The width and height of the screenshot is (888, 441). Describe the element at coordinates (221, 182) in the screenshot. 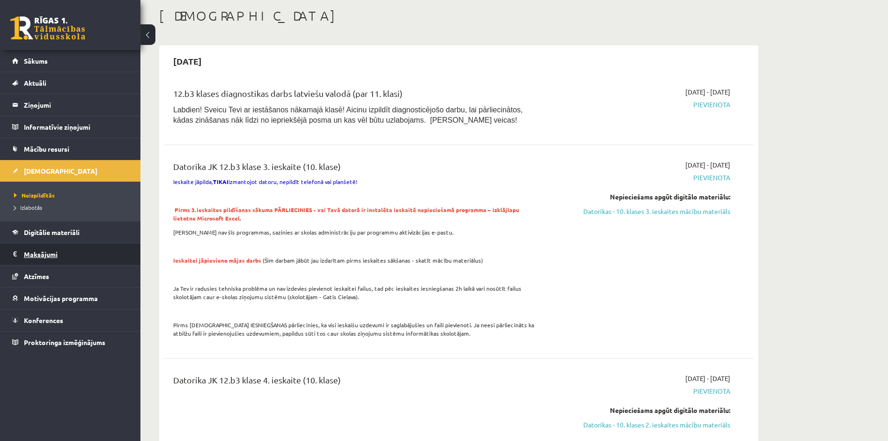

I see `strong: TIKAI` at that location.